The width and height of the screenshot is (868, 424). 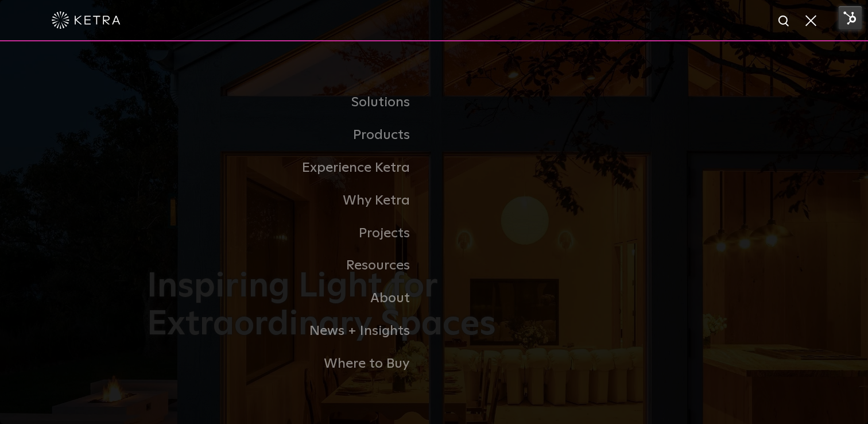 I want to click on a: Projects, so click(x=290, y=233).